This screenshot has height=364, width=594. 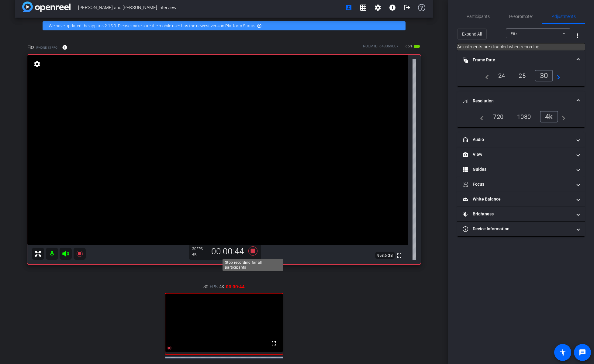 I want to click on mat-expansion-panel-header: Brightness, so click(x=521, y=214).